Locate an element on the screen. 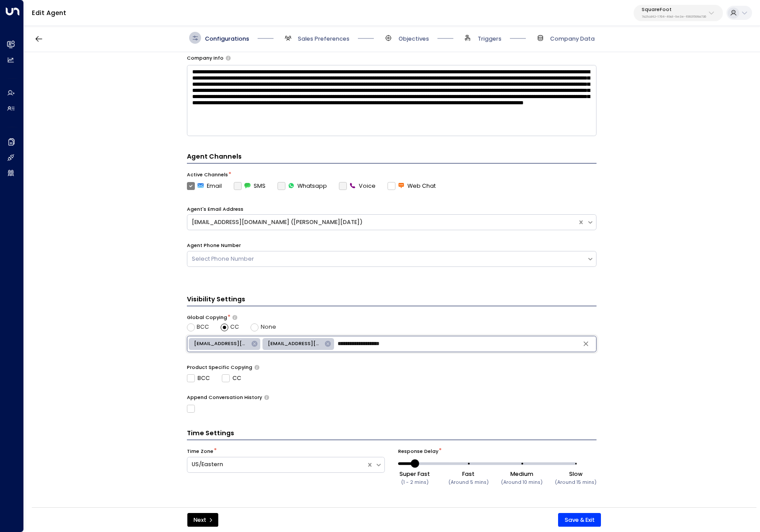 The height and width of the screenshot is (532, 760). button: Provide a brief overview of your company, including your industry, products or services, and any ... is located at coordinates (228, 58).